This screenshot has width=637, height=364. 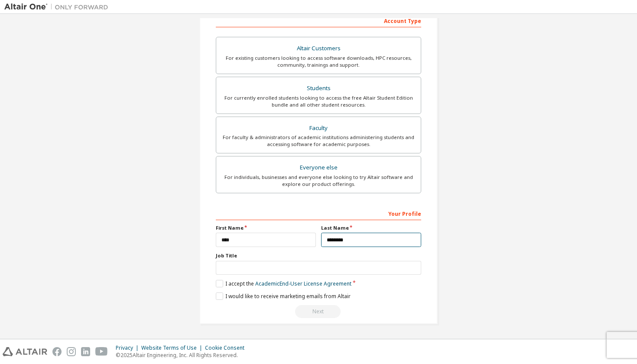 What do you see at coordinates (318, 213) in the screenshot?
I see `div: Your Profile` at bounding box center [318, 213].